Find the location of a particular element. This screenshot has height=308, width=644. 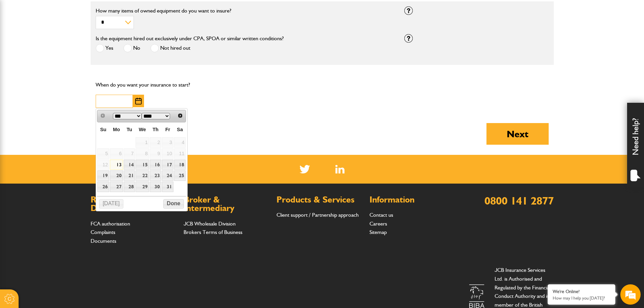

em: Start Chat is located at coordinates (107, 213).